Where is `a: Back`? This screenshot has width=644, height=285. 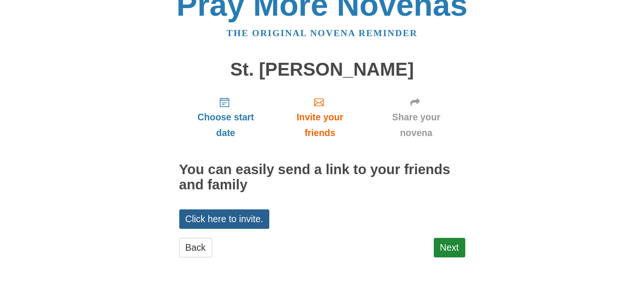 a: Back is located at coordinates (196, 248).